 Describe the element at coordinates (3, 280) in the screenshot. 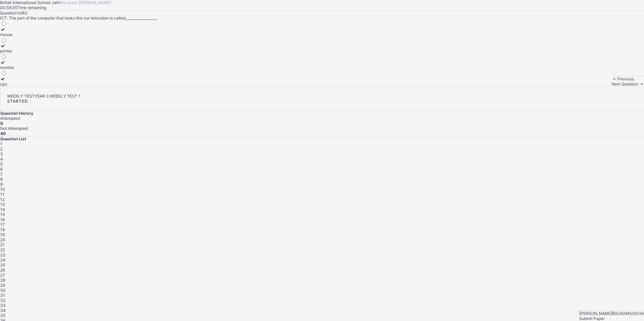

I see `span: 28` at that location.